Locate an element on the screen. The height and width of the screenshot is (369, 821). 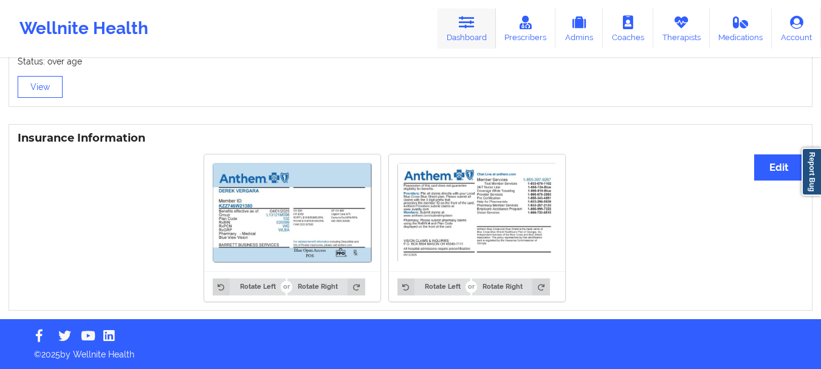
a: Dashboard is located at coordinates (467, 29).